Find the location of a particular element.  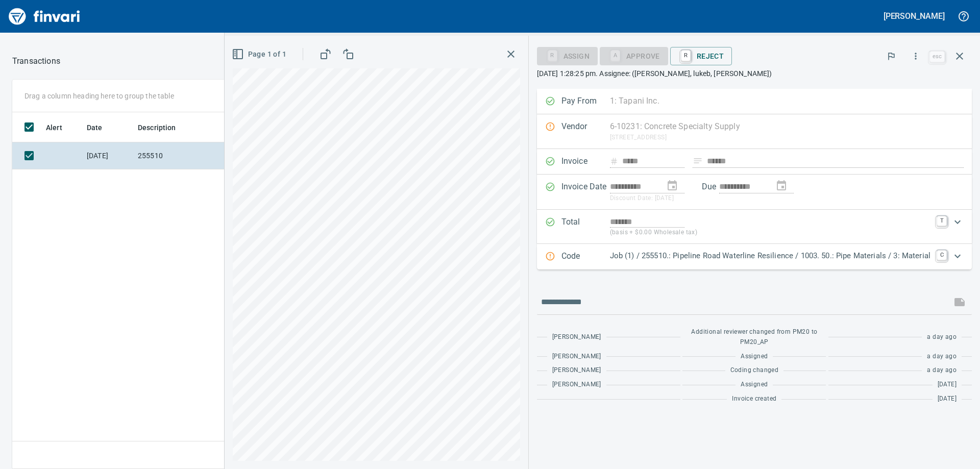

span: Close invoice is located at coordinates (949, 56).